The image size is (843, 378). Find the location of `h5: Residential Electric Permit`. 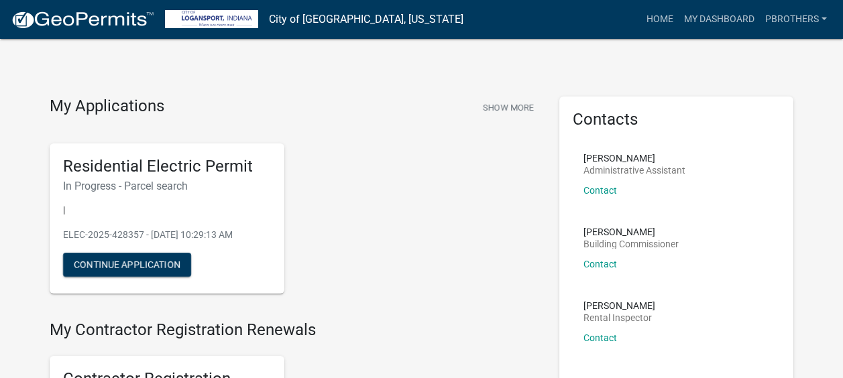

h5: Residential Electric Permit is located at coordinates (167, 166).